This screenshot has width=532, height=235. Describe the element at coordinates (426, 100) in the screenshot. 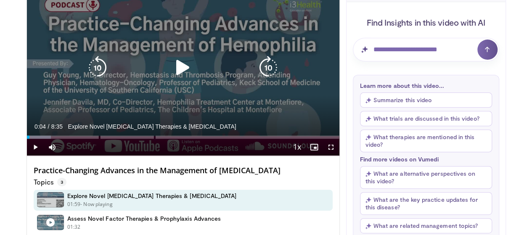

I see `button: Summarize this video` at that location.